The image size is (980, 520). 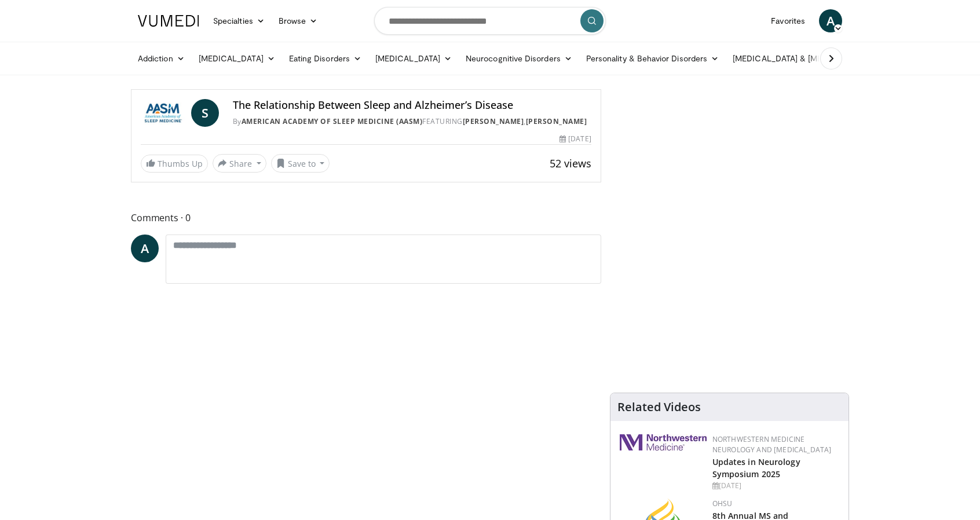 What do you see at coordinates (490, 21) in the screenshot?
I see `input: Search topics, interventions` at bounding box center [490, 21].